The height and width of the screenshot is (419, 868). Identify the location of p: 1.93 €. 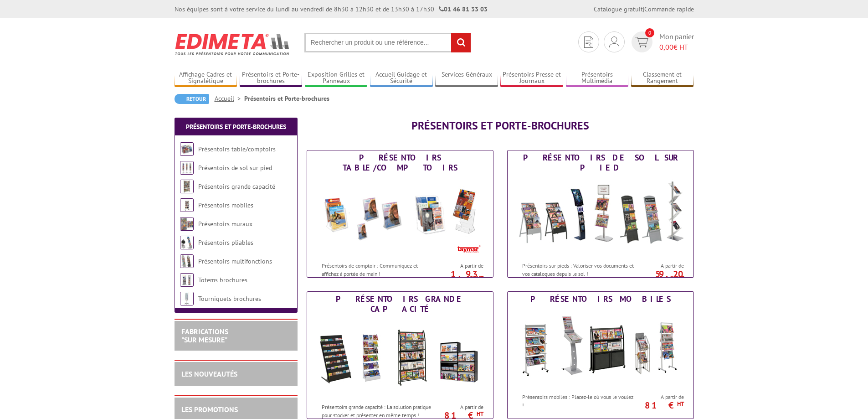
(458, 277).